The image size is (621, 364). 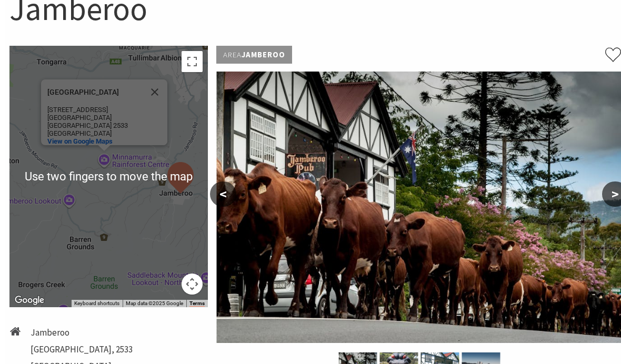 What do you see at coordinates (24, 301) in the screenshot?
I see `a: Click to see this area on Google Maps` at bounding box center [24, 301].